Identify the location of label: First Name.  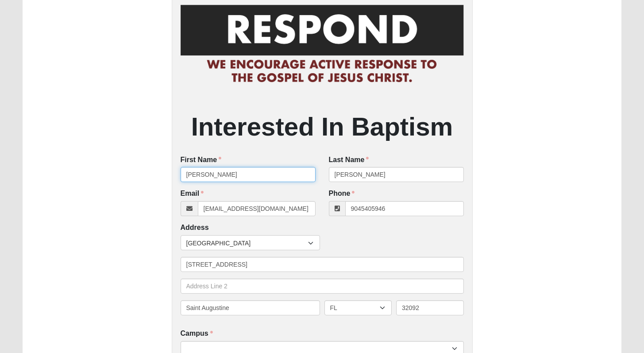
(201, 160).